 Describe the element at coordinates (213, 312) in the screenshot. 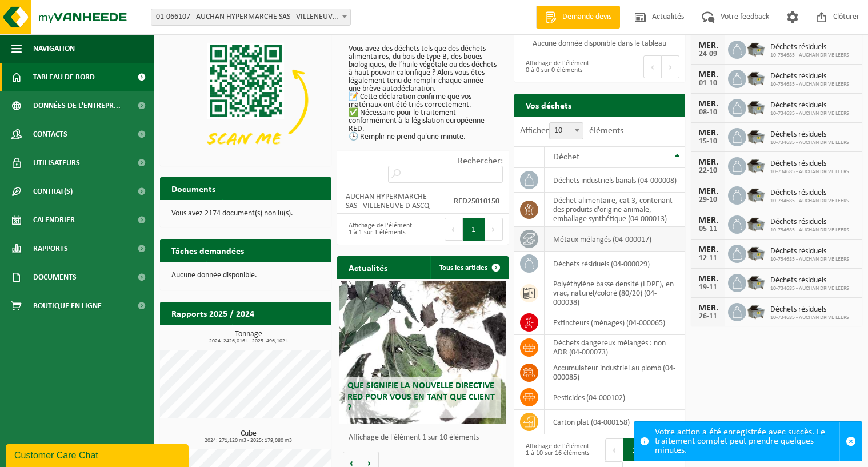

I see `h2: Rapports 2025 / 2024` at that location.